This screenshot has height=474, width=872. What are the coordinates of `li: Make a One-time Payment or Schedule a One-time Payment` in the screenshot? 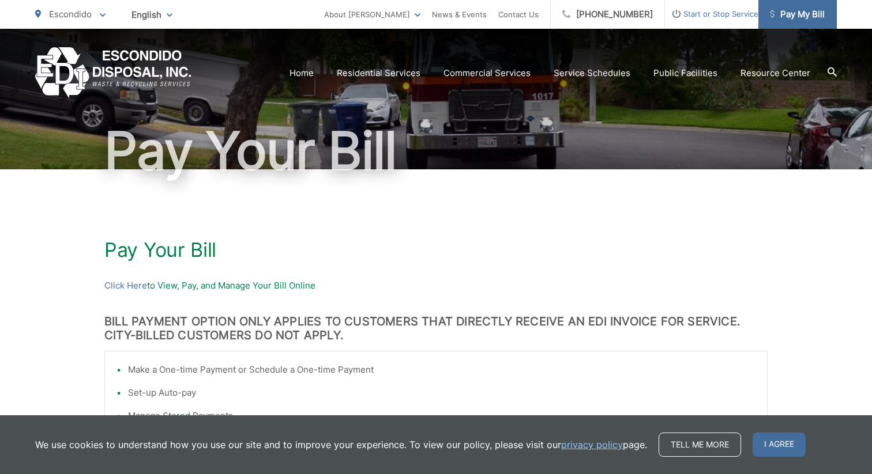 It's located at (442, 370).